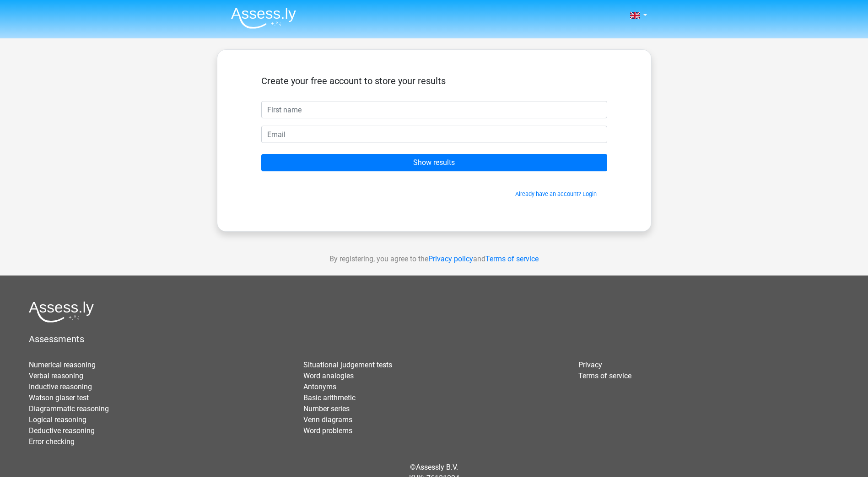 This screenshot has width=868, height=477. What do you see at coordinates (62, 365) in the screenshot?
I see `a: Numerical reasoning` at bounding box center [62, 365].